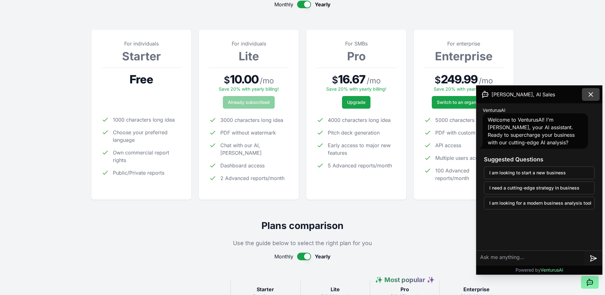 This screenshot has width=605, height=295. What do you see at coordinates (362, 149) in the screenshot?
I see `span: Early access to major new features` at bounding box center [362, 149].